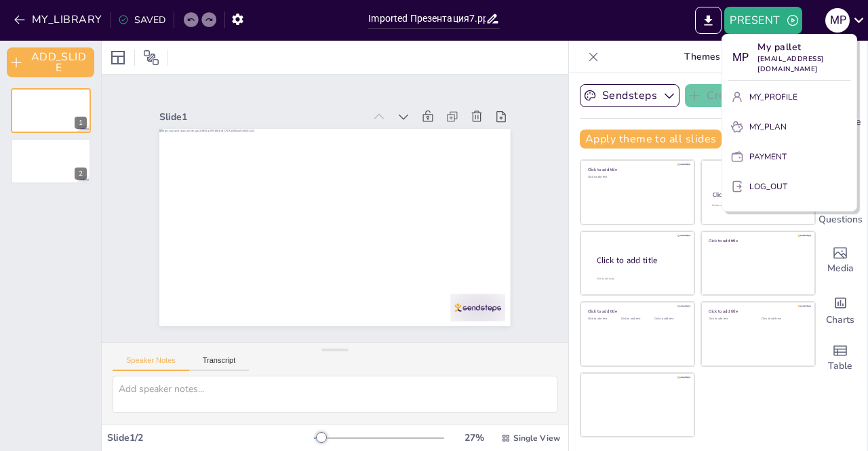 The image size is (868, 451). Describe the element at coordinates (769, 187) in the screenshot. I see `p: LOG_OUT` at that location.